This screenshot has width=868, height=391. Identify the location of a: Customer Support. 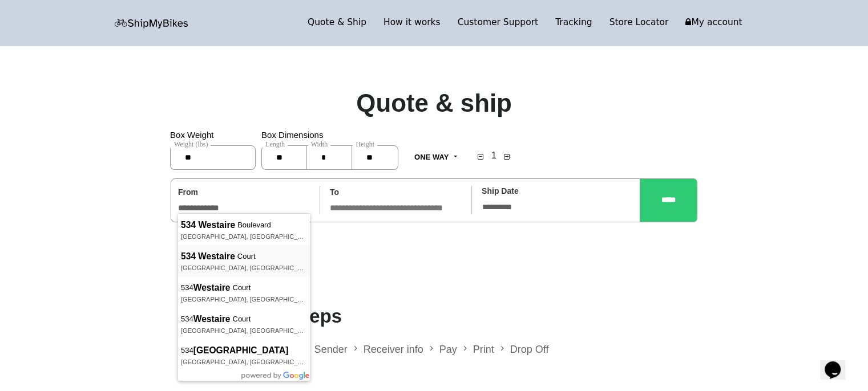
(498, 23).